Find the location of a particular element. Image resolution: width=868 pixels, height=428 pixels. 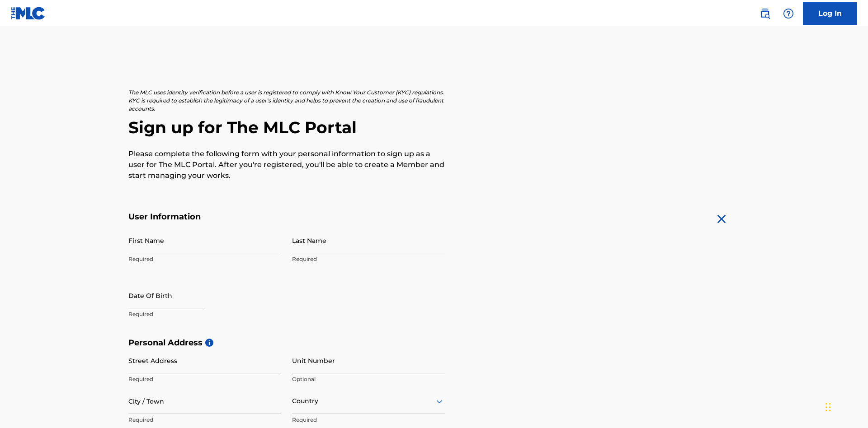

img: close is located at coordinates (721, 219).